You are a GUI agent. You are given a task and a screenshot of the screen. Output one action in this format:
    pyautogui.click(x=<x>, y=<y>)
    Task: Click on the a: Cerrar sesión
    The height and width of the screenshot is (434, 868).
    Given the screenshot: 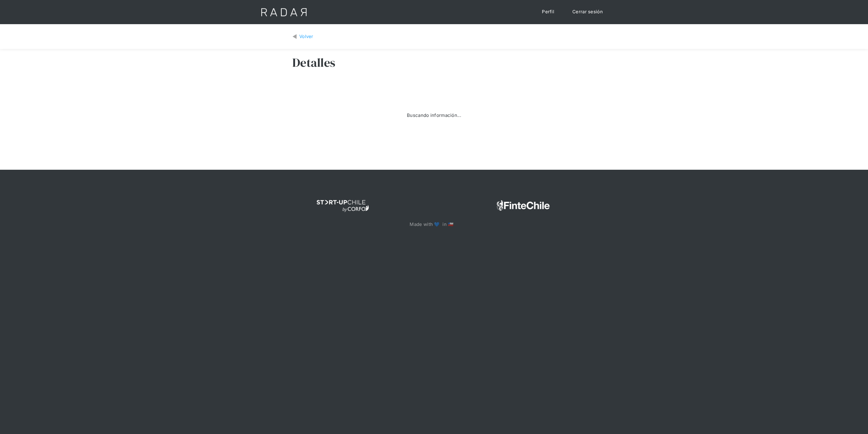 What is the action you would take?
    pyautogui.click(x=587, y=12)
    